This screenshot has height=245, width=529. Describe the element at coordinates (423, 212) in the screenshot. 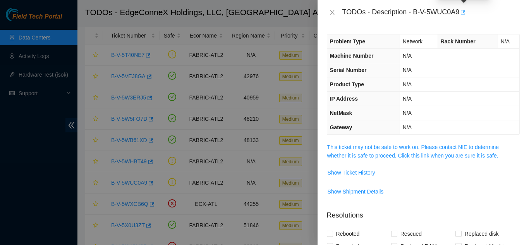

I see `p: Resolutions` at that location.